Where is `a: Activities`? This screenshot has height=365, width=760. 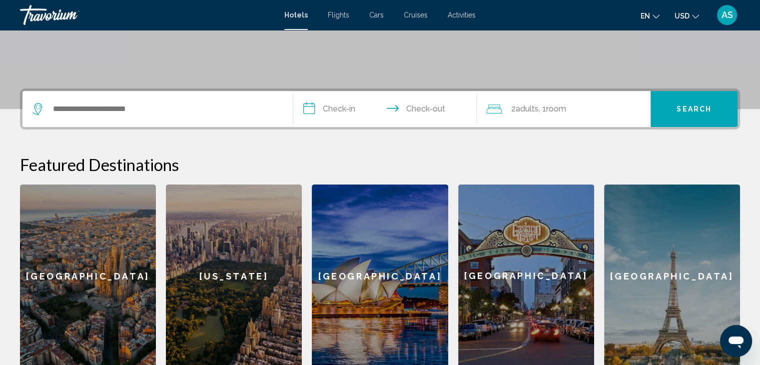 a: Activities is located at coordinates (462, 15).